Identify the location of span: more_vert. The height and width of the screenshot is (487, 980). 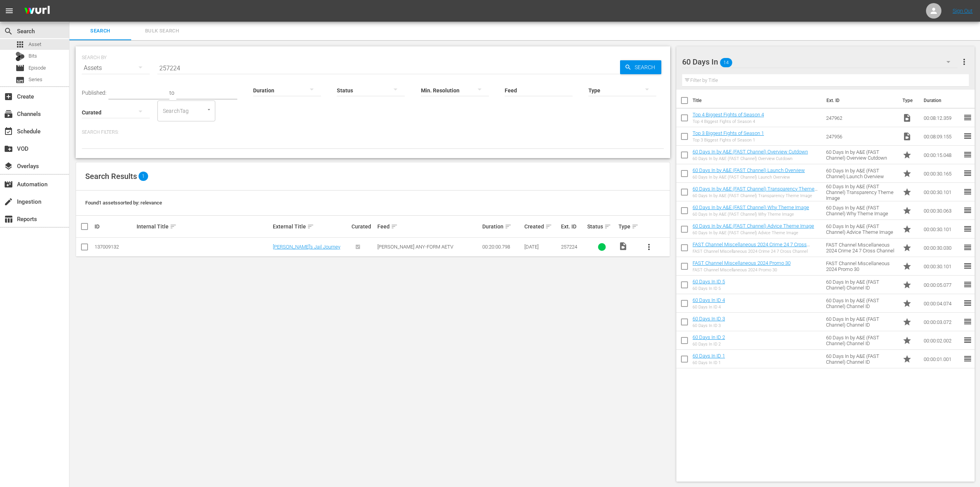
(649, 247).